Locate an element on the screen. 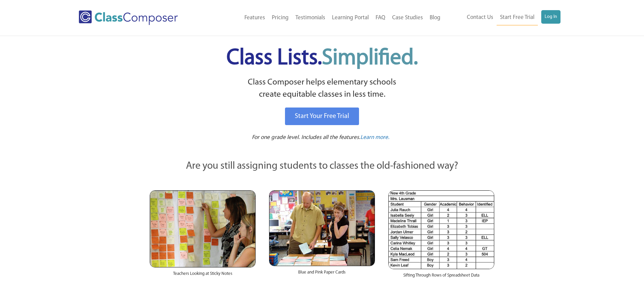 This screenshot has width=644, height=308. p: Are you still assigning students to classes the old-fashioned way? is located at coordinates (322, 167).